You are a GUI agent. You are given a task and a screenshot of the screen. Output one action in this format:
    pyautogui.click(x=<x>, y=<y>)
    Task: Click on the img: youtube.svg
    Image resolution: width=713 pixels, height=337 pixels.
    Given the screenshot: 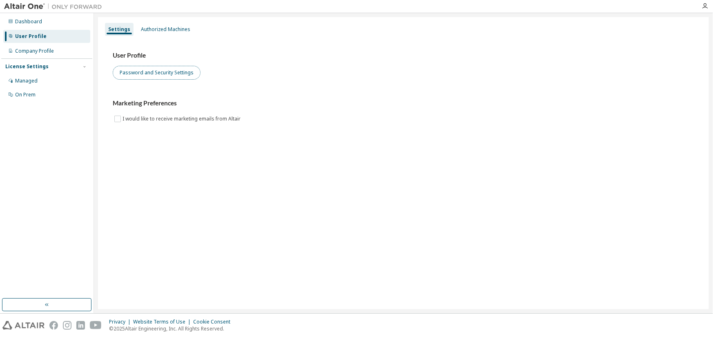 What is the action you would take?
    pyautogui.click(x=96, y=325)
    